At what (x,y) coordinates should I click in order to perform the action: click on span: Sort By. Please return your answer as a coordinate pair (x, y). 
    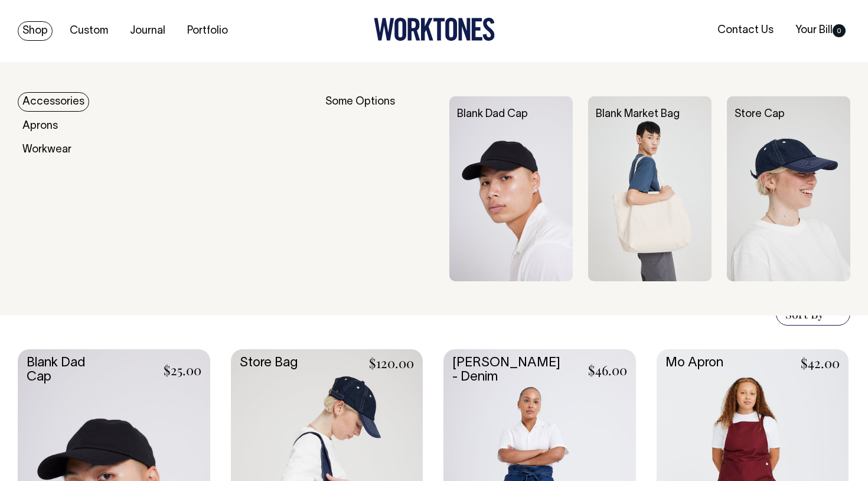
    Looking at the image, I should click on (804, 313).